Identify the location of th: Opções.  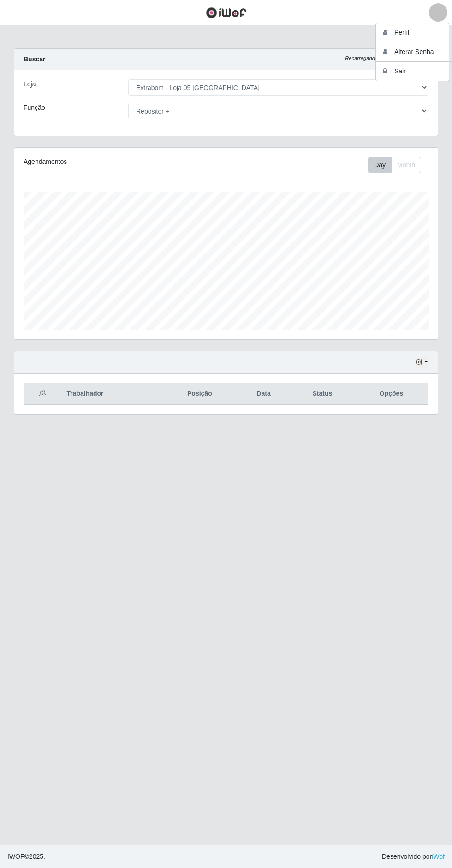
(391, 394).